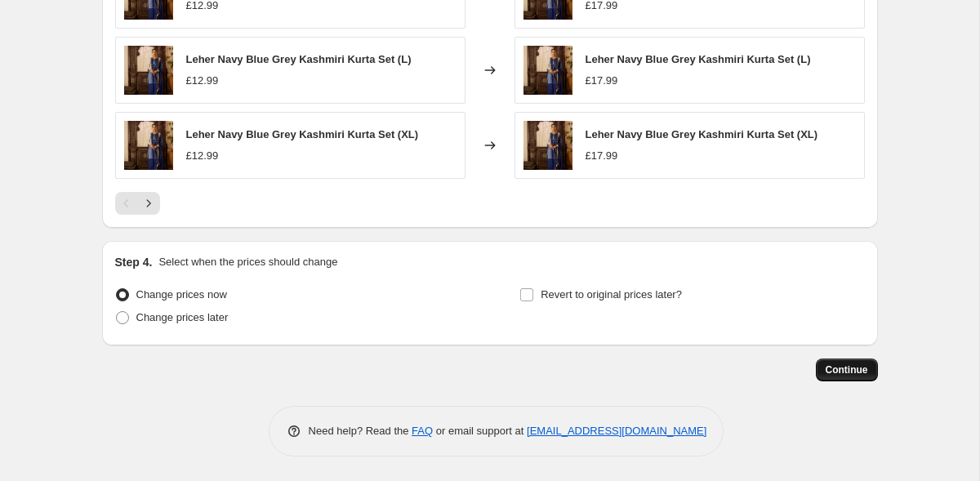 This screenshot has width=980, height=481. I want to click on span: Need help? Read the, so click(360, 431).